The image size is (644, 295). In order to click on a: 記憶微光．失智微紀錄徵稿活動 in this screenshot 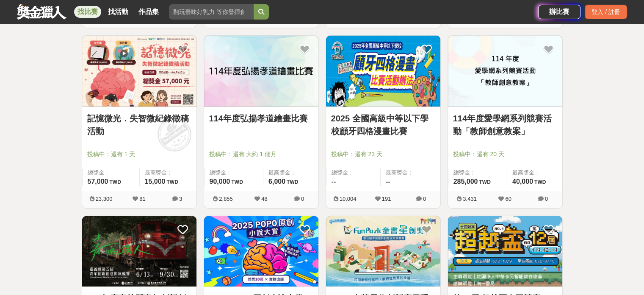, I will do `click(140, 125)`.